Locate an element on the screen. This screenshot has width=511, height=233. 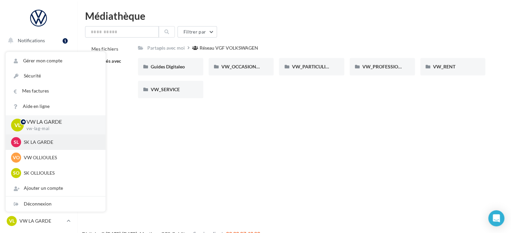
a: Mes factures is located at coordinates (56, 91).